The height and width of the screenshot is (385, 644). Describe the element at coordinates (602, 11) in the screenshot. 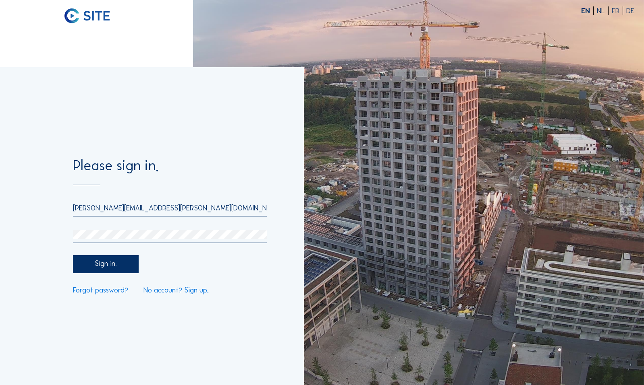

I see `div: NL` at that location.